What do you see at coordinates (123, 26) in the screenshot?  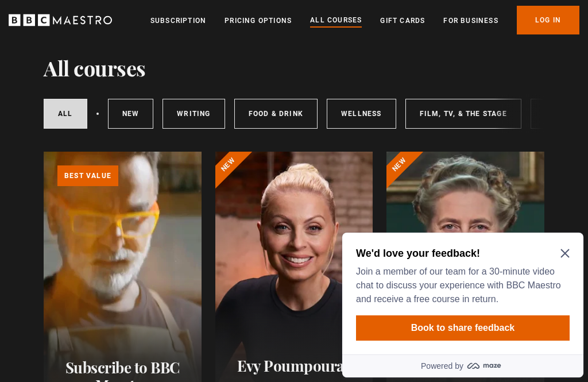 I see `h2: We'd love your feedback!` at bounding box center [123, 26].